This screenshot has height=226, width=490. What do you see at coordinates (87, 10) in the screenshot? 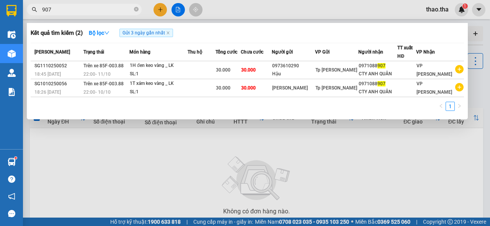
I see `input: Tìm tên, số ĐT hoặc mã đơn` at bounding box center [87, 10].